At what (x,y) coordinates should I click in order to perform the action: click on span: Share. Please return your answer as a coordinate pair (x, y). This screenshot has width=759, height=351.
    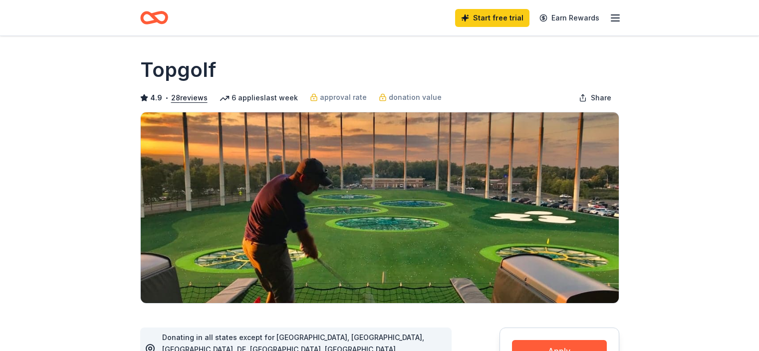
    Looking at the image, I should click on (601, 98).